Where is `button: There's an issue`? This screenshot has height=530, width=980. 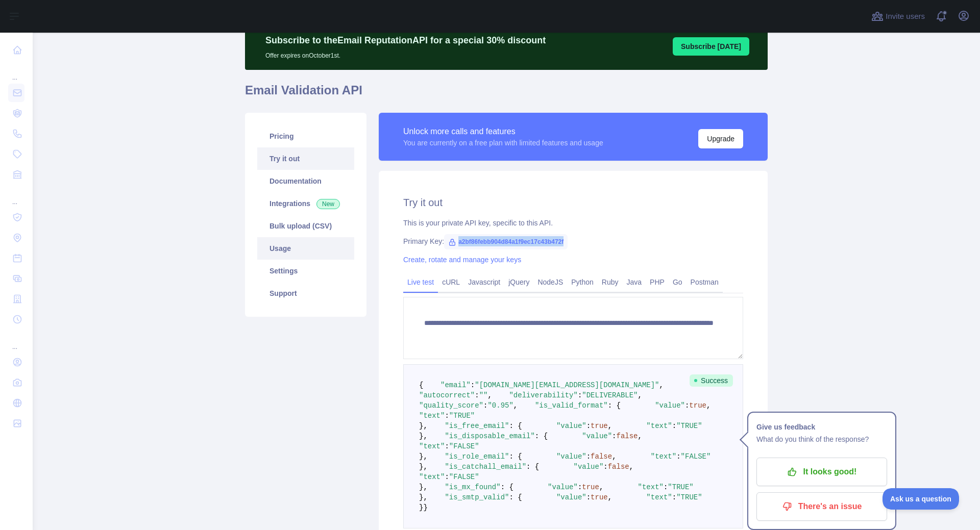
button: There's an issue is located at coordinates (822, 506).